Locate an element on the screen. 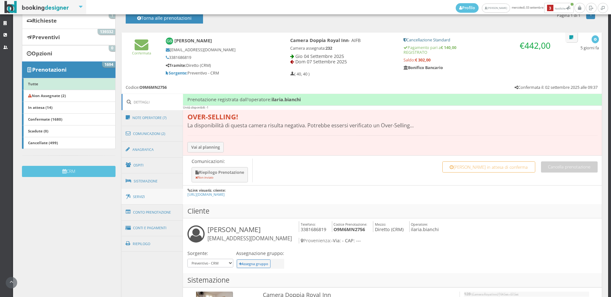 Image resolution: width=611 pixels, height=297 pixels. b: Camera Doppia Royal Inn is located at coordinates (319, 40).